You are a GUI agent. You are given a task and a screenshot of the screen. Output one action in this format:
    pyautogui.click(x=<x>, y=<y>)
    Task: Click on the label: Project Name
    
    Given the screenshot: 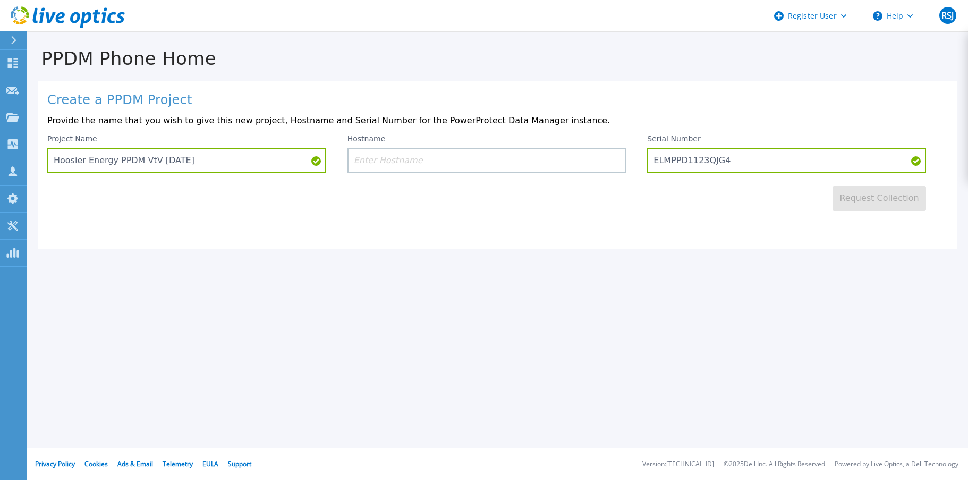 What is the action you would take?
    pyautogui.click(x=72, y=139)
    